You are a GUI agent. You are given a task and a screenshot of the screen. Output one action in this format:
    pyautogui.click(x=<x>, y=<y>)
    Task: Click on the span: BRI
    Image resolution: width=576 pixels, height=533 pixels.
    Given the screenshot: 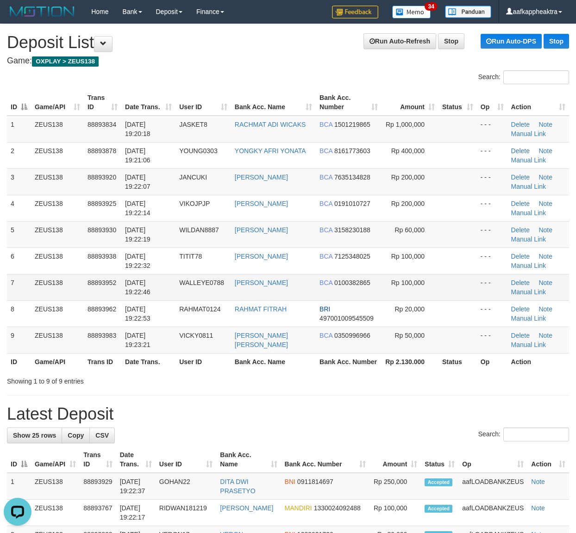 What is the action you would take?
    pyautogui.click(x=324, y=309)
    